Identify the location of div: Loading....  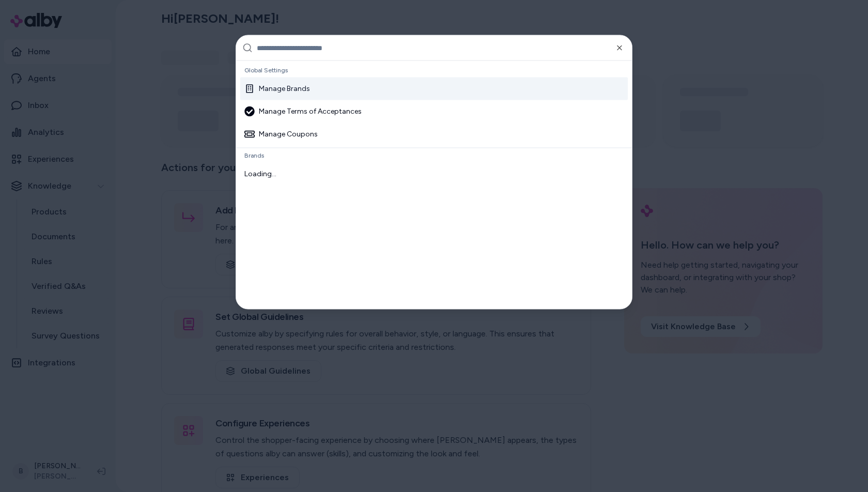
(434, 174).